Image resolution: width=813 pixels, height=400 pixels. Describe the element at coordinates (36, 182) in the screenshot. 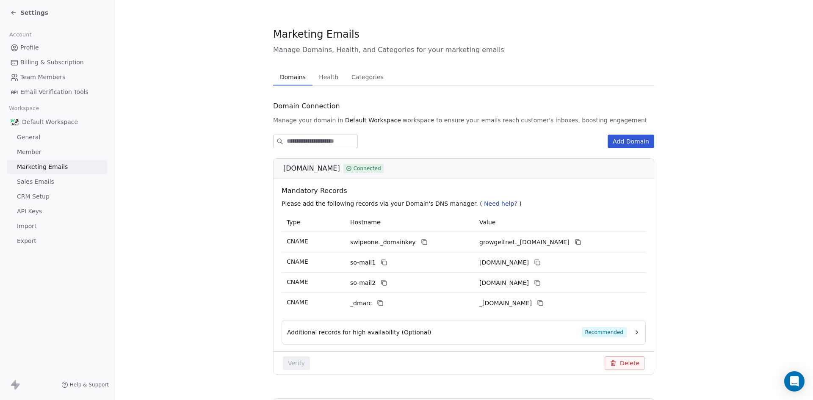

I see `span: Sales Emails` at that location.